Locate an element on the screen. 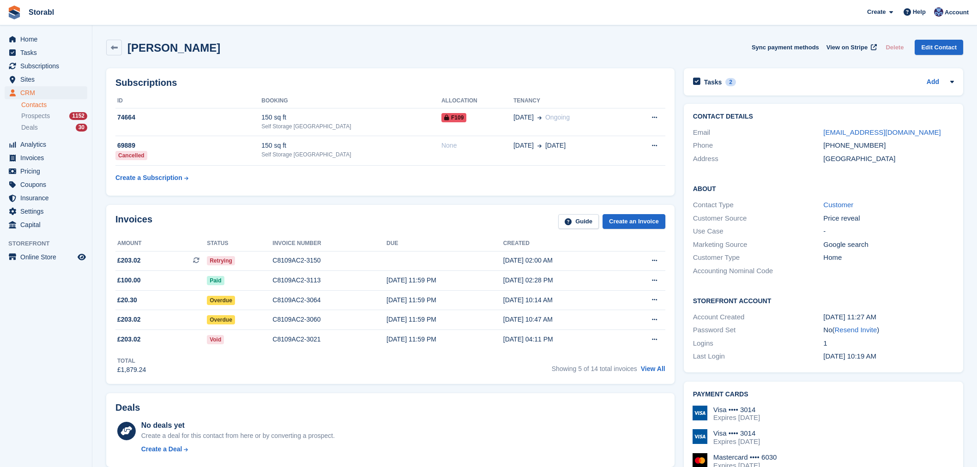 The width and height of the screenshot is (977, 467). h2: Invoices is located at coordinates (134, 222).